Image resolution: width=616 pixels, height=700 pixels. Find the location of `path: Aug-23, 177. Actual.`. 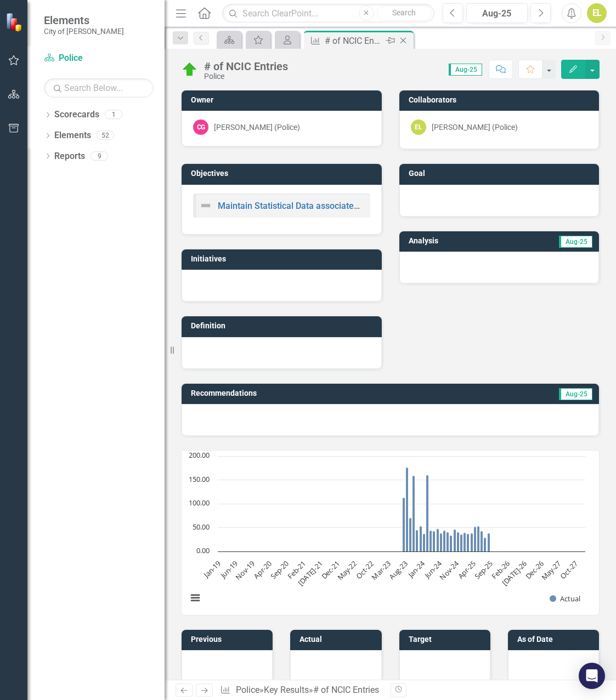

path: Aug-23, 177. Actual. is located at coordinates (407, 509).